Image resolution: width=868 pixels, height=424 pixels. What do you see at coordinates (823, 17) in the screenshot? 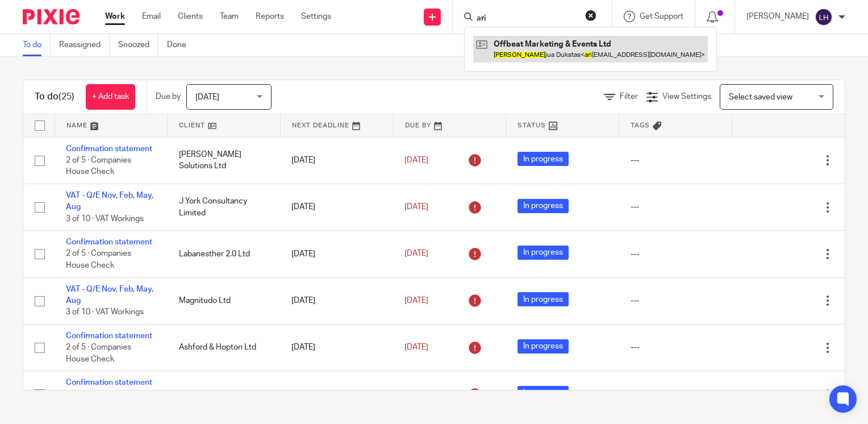
I see `img: svg%3E` at bounding box center [823, 17].